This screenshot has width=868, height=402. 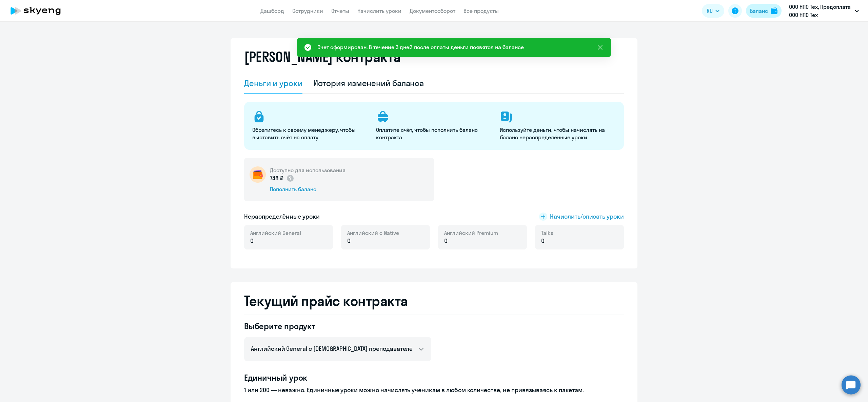 What do you see at coordinates (257, 174) in the screenshot?
I see `img: wallet-circle.png` at bounding box center [257, 174].